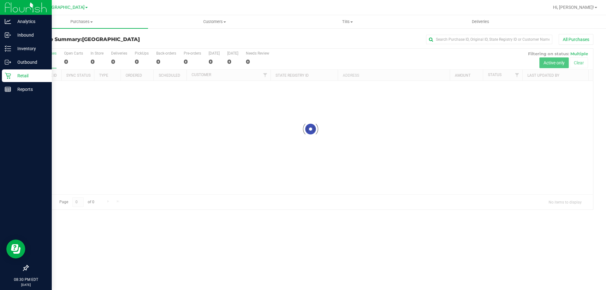 The height and width of the screenshot is (290, 606). Describe the element at coordinates (8, 76) in the screenshot. I see `inline-svg: Retail` at that location.